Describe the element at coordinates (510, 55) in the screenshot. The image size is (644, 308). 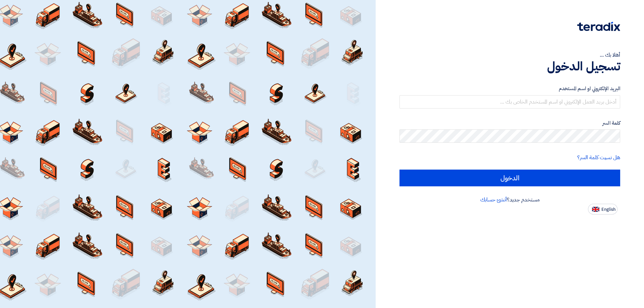
I see `div: أهلا بك ...` at that location.